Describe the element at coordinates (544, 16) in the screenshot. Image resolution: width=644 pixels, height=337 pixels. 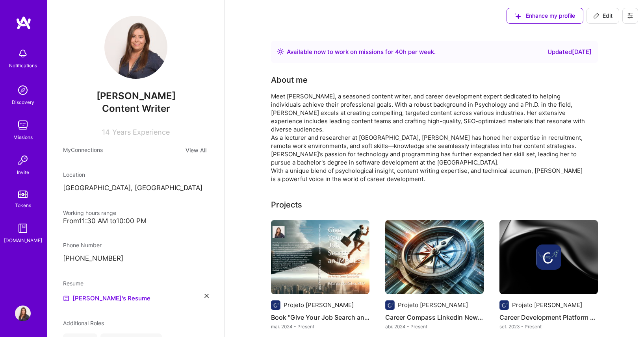
I see `span: Enhance my profile` at that location.